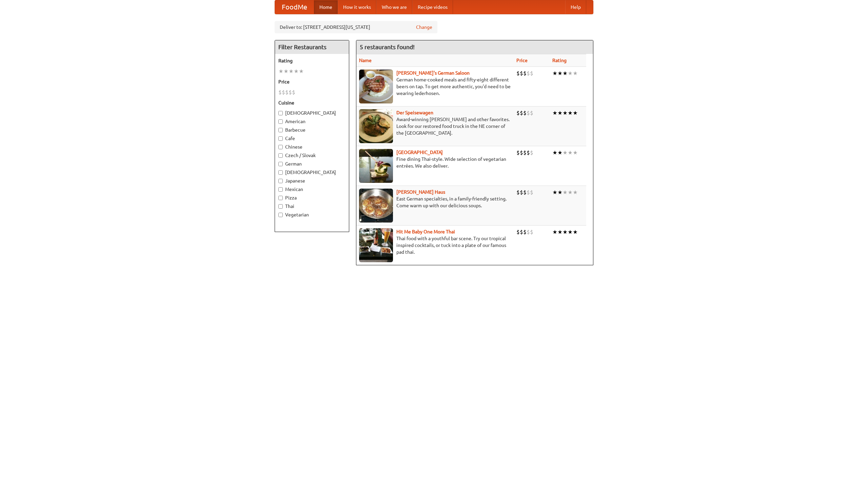 The height and width of the screenshot is (480, 868). Describe the element at coordinates (424, 27) in the screenshot. I see `a: Change` at that location.